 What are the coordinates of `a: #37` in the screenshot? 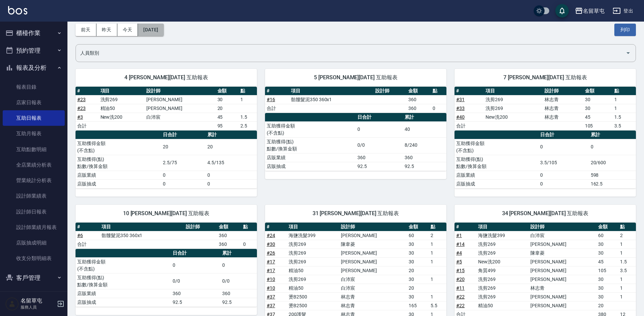 It's located at (270, 297).